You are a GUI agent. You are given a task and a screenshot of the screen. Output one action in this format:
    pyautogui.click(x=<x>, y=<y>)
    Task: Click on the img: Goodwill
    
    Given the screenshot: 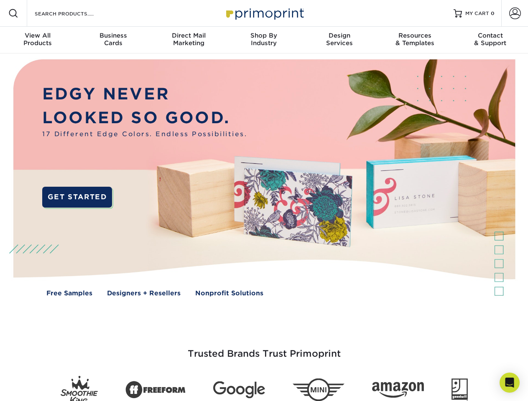 What is the action you would take?
    pyautogui.click(x=459, y=390)
    